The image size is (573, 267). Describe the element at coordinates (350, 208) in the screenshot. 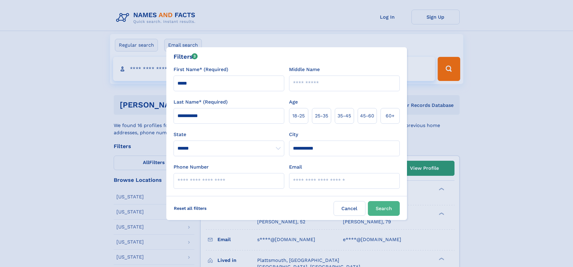

I see `label: Cancel` at that location.